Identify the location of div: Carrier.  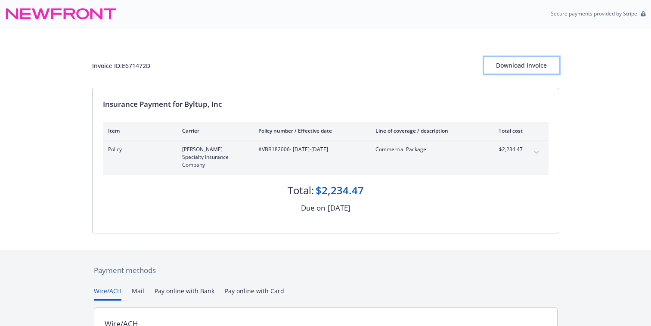
(213, 130).